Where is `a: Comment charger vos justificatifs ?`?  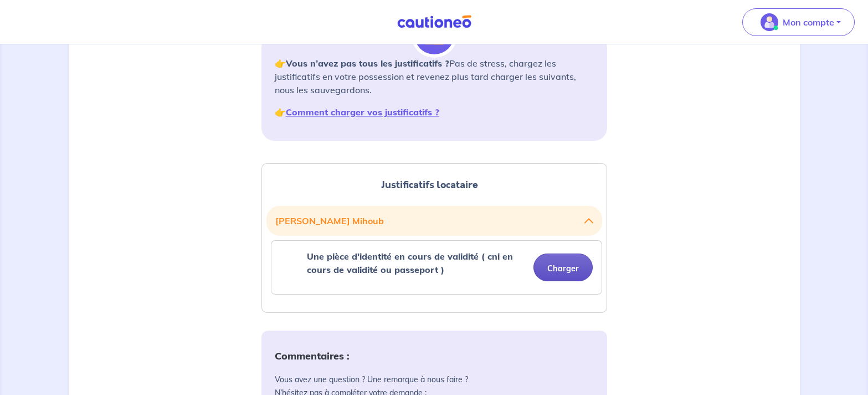 a: Comment charger vos justificatifs ? is located at coordinates (362, 112).